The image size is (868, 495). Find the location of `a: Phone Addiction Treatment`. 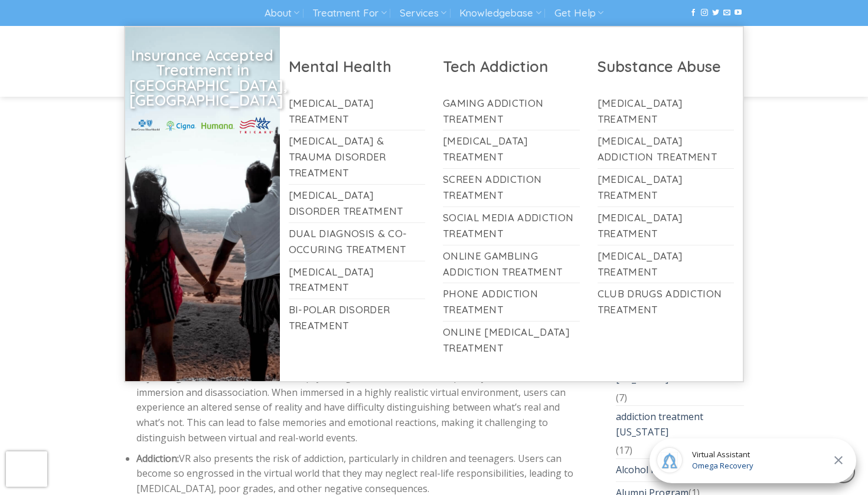

a: Phone Addiction Treatment is located at coordinates (511, 302).